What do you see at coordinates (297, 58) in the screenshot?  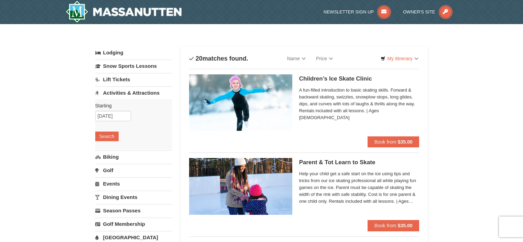 I see `a: Name` at bounding box center [297, 58].